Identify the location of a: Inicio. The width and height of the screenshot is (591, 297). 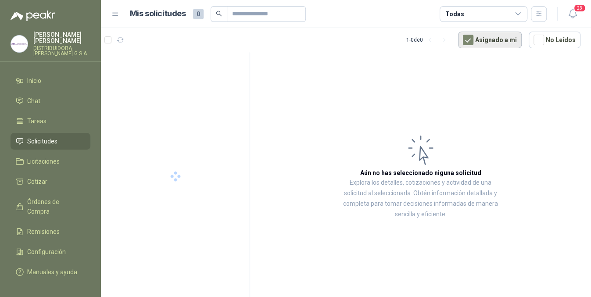
(50, 81).